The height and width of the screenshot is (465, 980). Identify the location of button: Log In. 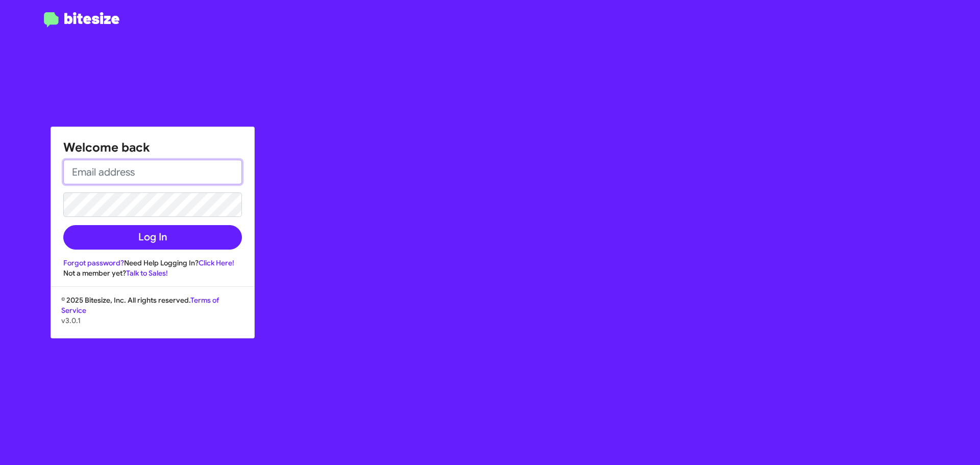
(152, 237).